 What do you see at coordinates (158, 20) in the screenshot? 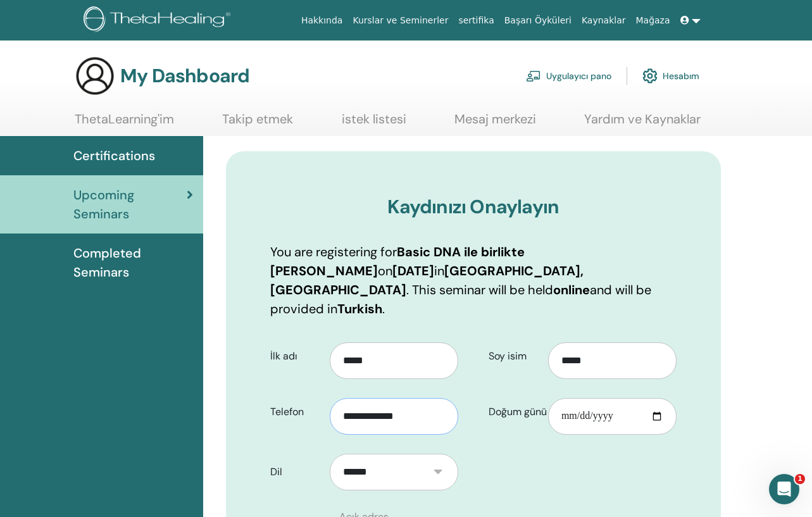
I see `img: logo.png` at bounding box center [158, 20].